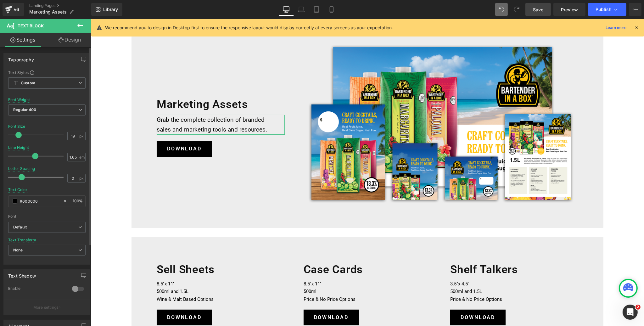 Image resolution: width=644 pixels, height=326 pixels. Describe the element at coordinates (19, 100) in the screenshot. I see `div: Font Weight` at that location.